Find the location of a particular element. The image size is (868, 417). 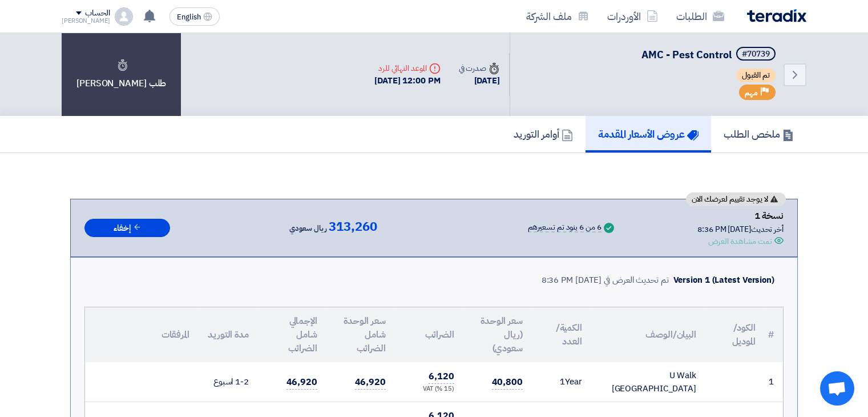

button: English is located at coordinates (195, 17).